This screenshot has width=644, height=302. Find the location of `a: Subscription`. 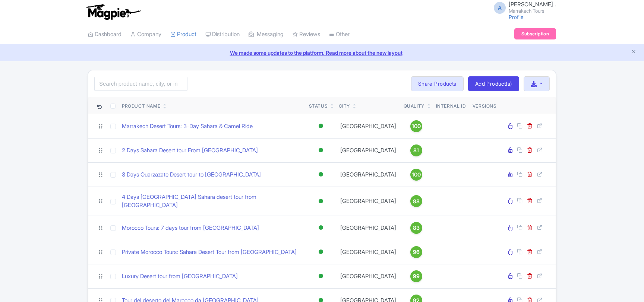

a: Subscription is located at coordinates (535, 34).